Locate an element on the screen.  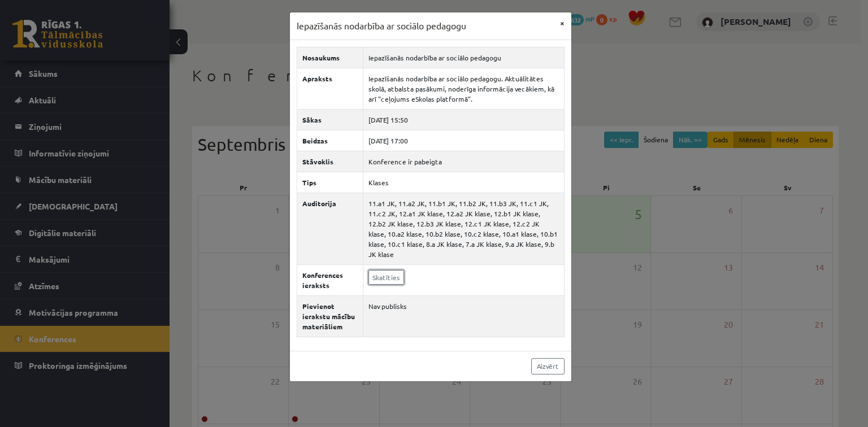
td: Iepazīšanās nodarbība ar sociālo pedagogu is located at coordinates (464, 57).